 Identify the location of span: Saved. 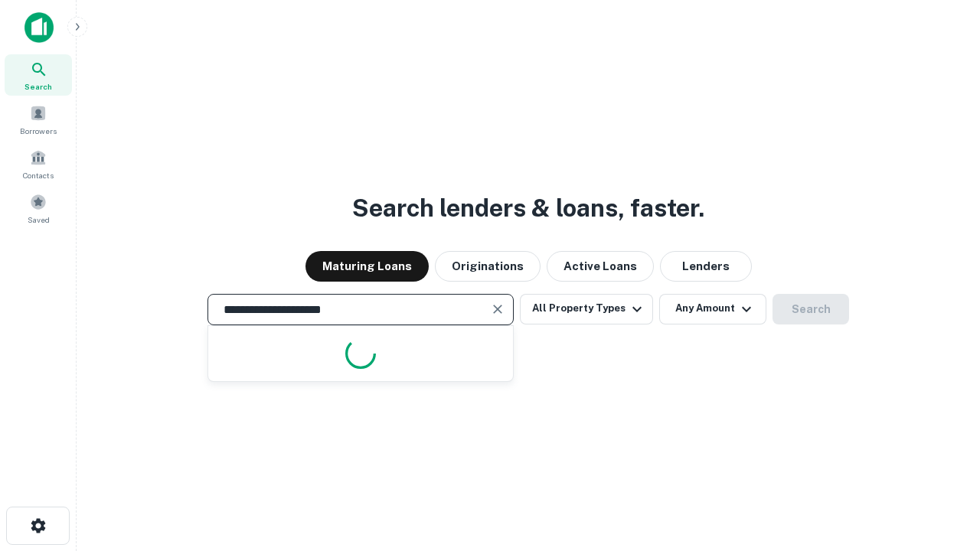
(38, 220).